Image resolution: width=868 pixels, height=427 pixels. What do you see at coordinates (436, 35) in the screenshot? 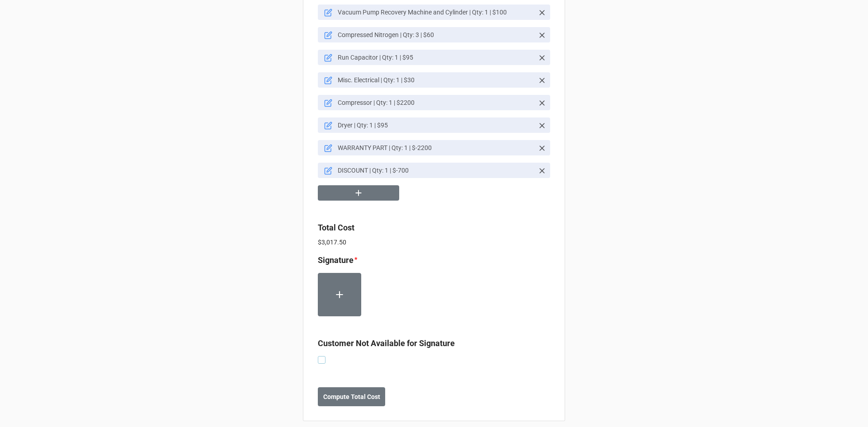
I see `p: Compressed Nitrogen | Qty: 3 | $60` at bounding box center [436, 35].